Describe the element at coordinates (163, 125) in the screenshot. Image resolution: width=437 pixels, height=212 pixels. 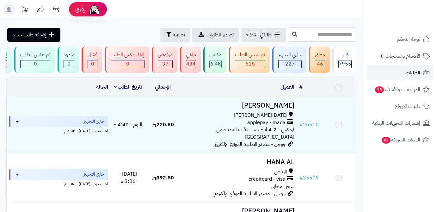
I see `span: 220.80` at that location.